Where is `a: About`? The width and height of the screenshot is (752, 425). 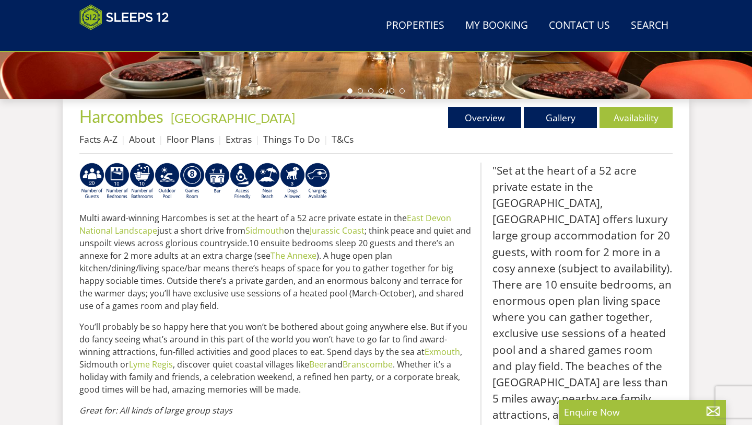 a: About is located at coordinates (142, 139).